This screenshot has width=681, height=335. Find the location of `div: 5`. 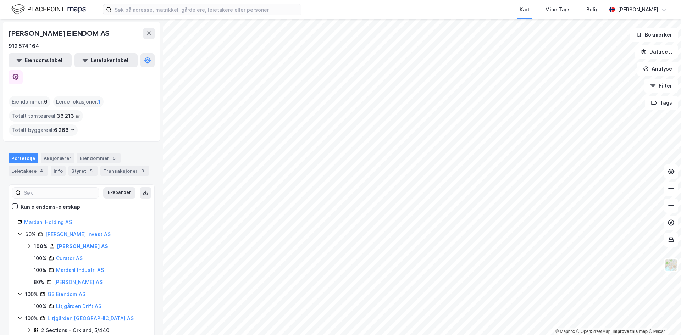

div: 5 is located at coordinates (91, 171).